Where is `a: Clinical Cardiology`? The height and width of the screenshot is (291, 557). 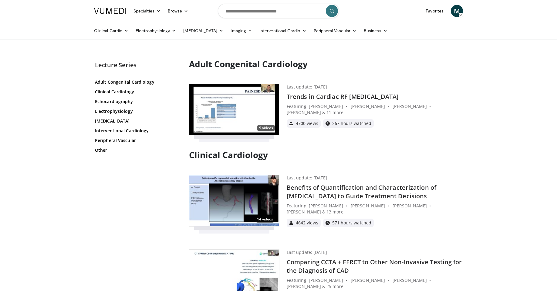 a: Clinical Cardiology is located at coordinates (137, 92).